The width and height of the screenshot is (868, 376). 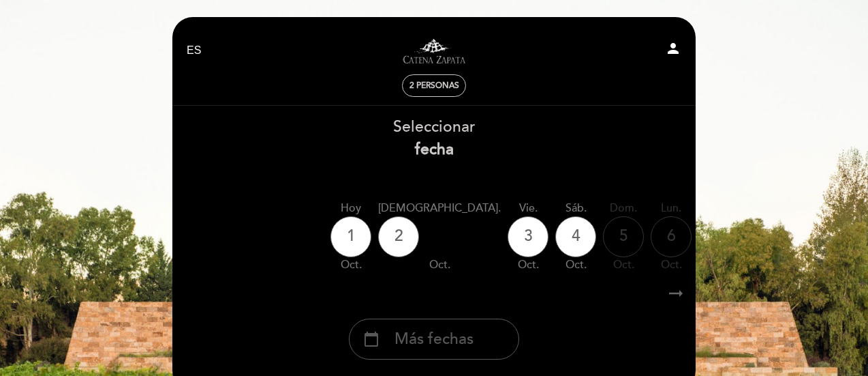 What do you see at coordinates (673, 50) in the screenshot?
I see `button: person` at bounding box center [673, 50].